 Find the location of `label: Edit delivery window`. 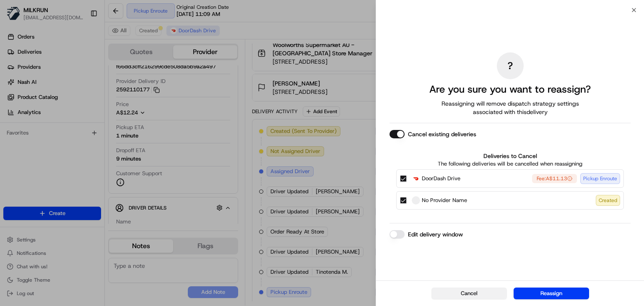

label: Edit delivery window is located at coordinates (435, 234).